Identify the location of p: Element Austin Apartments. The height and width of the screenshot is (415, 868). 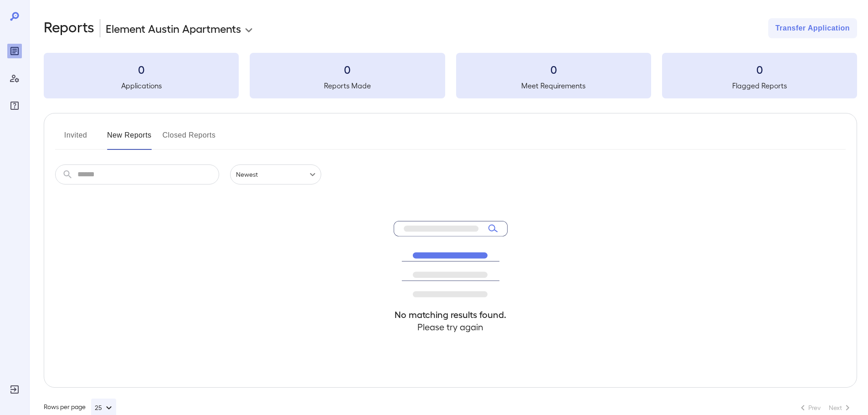
(173, 28).